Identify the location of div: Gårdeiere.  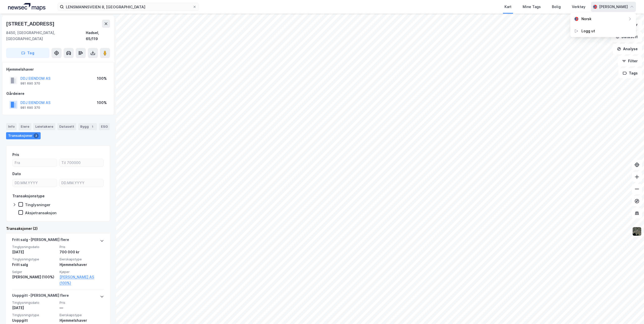
(58, 93).